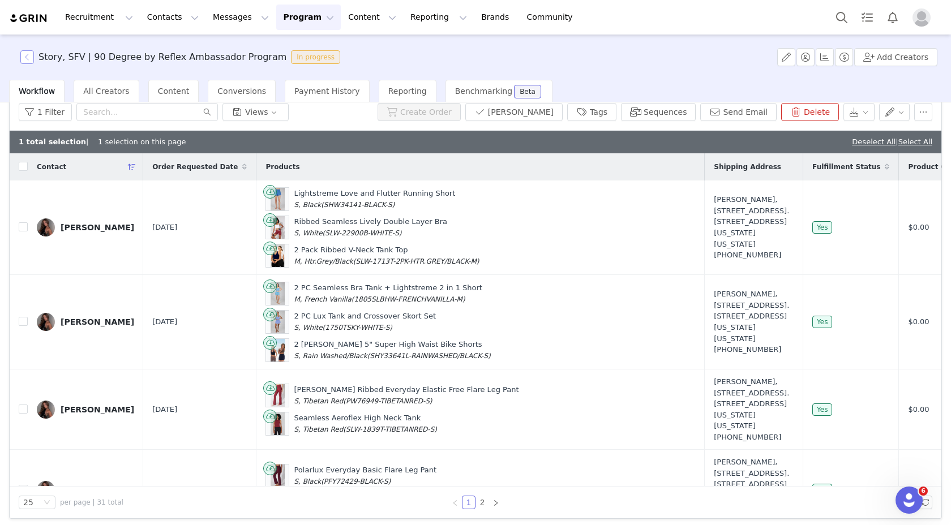 This screenshot has height=525, width=951. I want to click on button: Recruitment, so click(99, 17).